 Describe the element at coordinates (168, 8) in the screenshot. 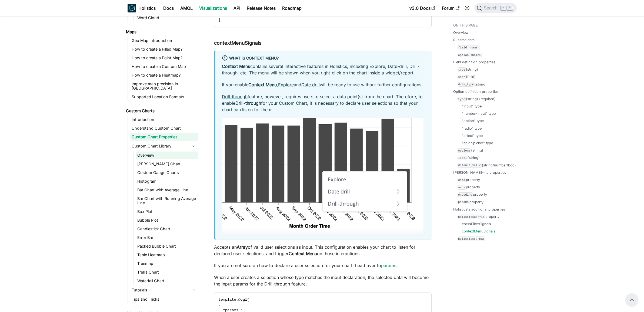

I see `a: Docs` at that location.